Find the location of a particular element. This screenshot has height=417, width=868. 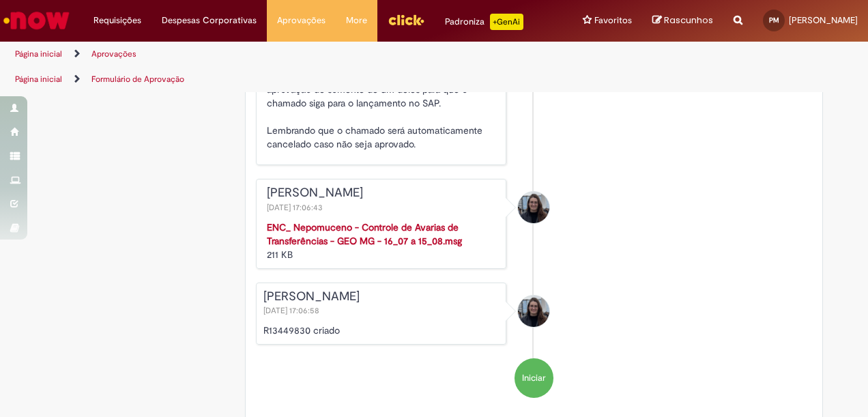

span: Rascunhos is located at coordinates (689, 20).